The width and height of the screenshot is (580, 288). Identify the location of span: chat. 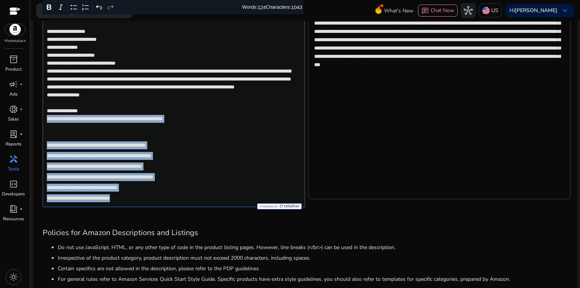
(425, 11).